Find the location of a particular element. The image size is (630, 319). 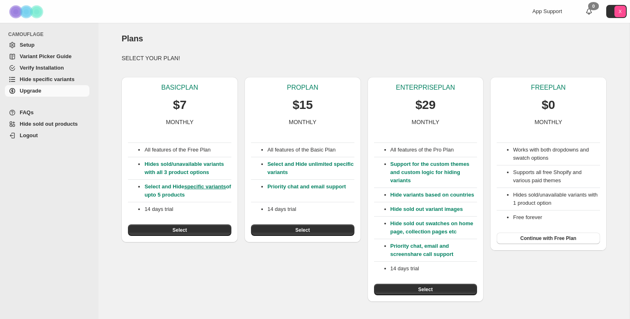

p: Priority chat and email support is located at coordinates (311, 191).